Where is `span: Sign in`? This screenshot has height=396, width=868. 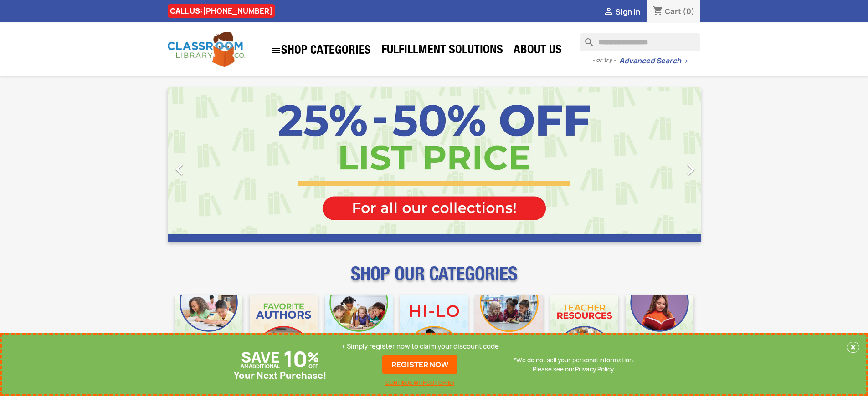
span: Sign in is located at coordinates (627, 12).